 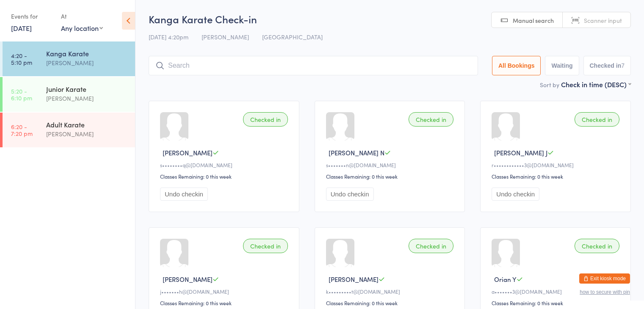 What do you see at coordinates (313, 65) in the screenshot?
I see `input: Search` at bounding box center [313, 65].